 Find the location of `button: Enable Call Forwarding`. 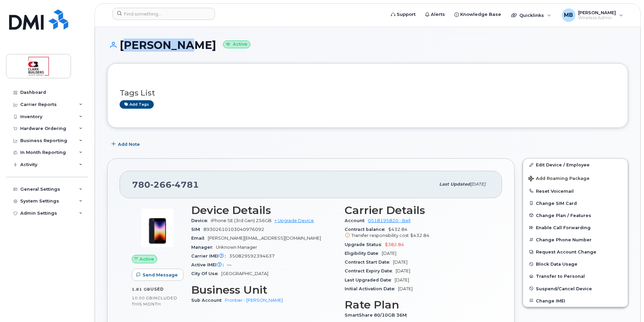

button: Enable Call Forwarding is located at coordinates (576, 228).